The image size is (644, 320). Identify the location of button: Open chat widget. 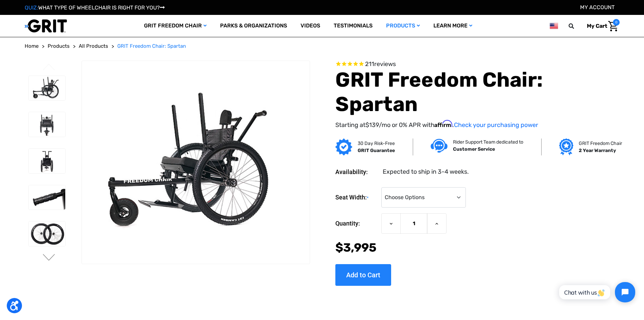
(74, 16).